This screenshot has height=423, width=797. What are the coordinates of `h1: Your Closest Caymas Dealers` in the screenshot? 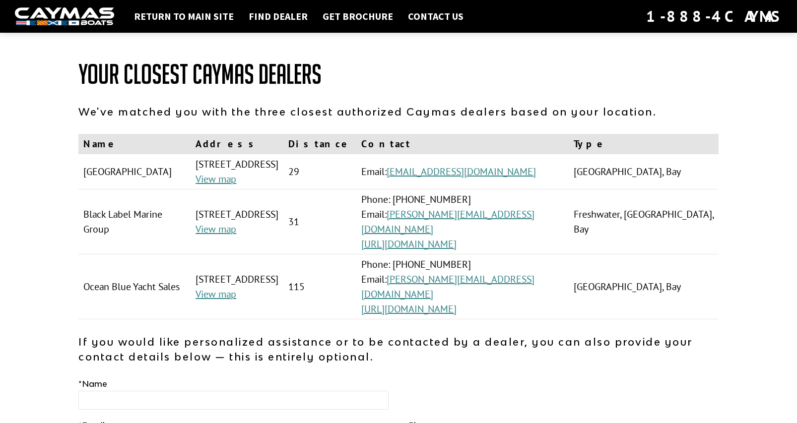 It's located at (398, 74).